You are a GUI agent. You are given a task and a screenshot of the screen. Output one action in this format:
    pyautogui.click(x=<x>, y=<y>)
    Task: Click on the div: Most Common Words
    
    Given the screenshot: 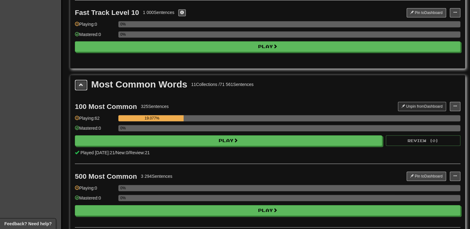 What is the action you would take?
    pyautogui.click(x=139, y=84)
    